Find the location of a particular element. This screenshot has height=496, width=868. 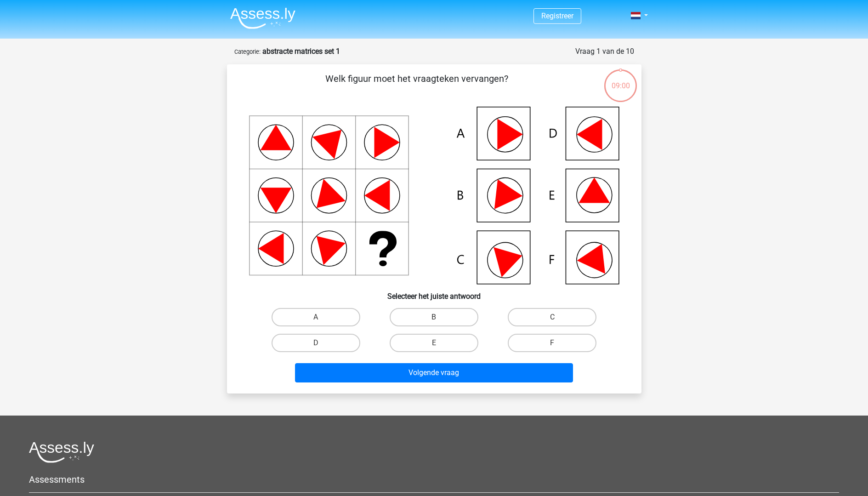

a: Registreer is located at coordinates (557, 16).